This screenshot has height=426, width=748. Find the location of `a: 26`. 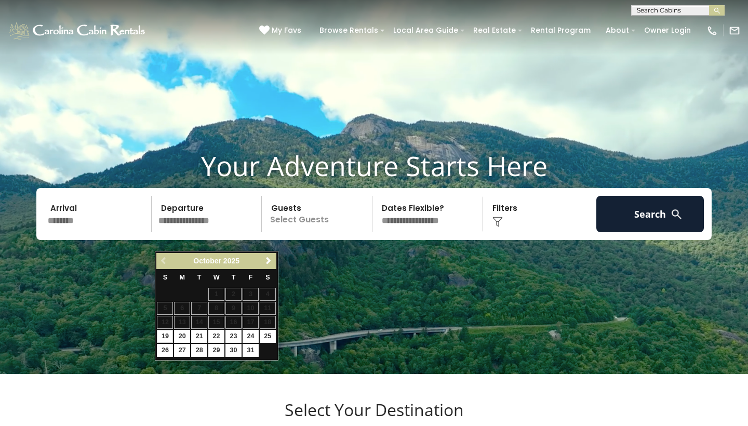

a: 26 is located at coordinates (165, 350).